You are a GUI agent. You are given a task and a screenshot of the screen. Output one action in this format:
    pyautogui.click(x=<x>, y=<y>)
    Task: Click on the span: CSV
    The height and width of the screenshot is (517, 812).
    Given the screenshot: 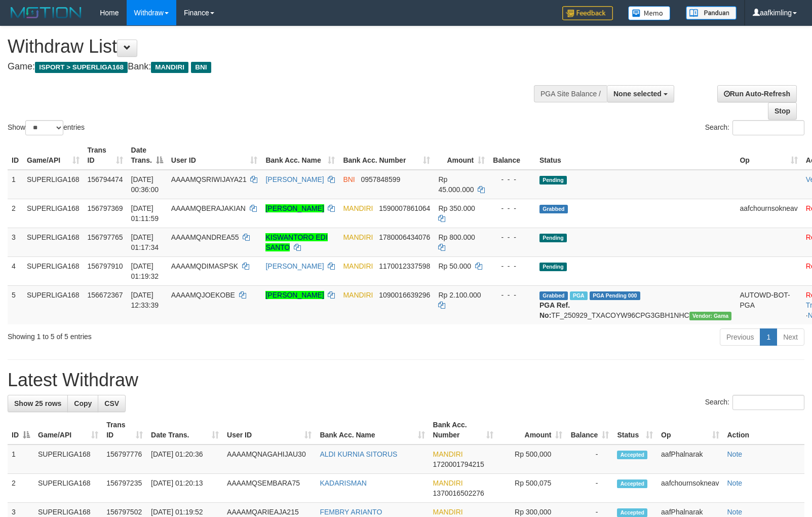 What is the action you would take?
    pyautogui.click(x=111, y=403)
    